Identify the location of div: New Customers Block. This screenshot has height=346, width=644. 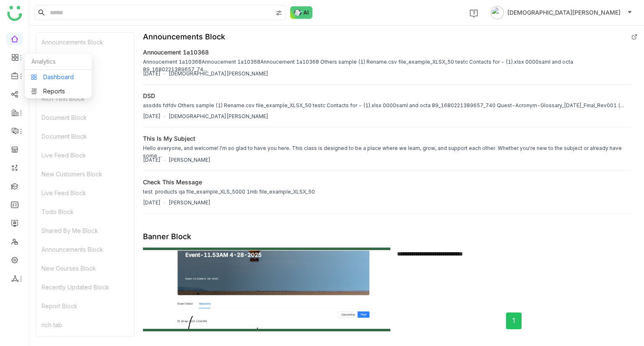
(85, 174).